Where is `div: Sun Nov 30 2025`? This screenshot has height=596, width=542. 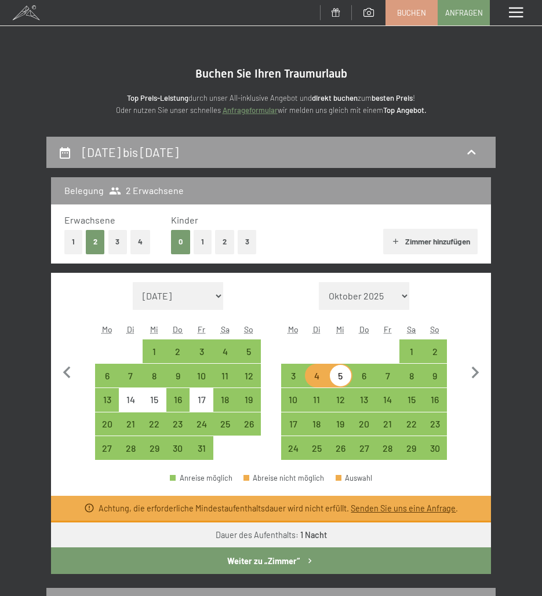
div: Sun Nov 30 2025 is located at coordinates (435, 448).